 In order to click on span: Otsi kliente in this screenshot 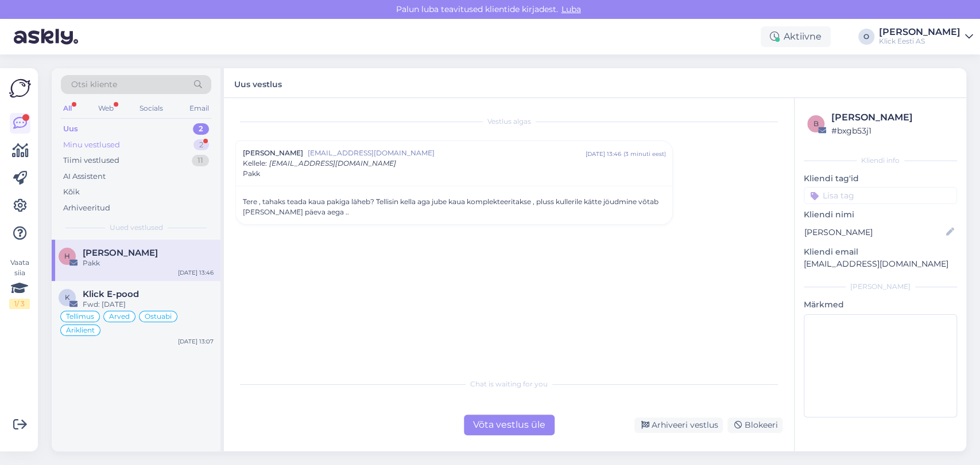, I will do `click(94, 84)`.